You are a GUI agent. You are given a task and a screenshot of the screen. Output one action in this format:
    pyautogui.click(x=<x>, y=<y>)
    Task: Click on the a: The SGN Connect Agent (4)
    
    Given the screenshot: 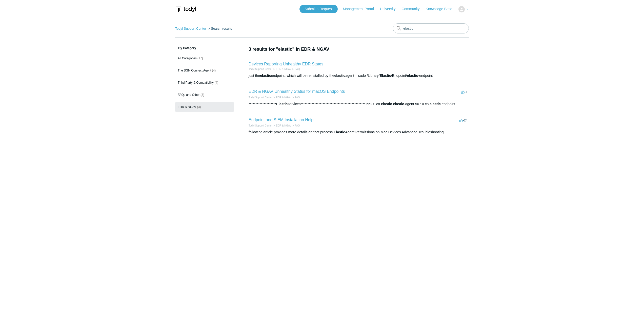 What is the action you would take?
    pyautogui.click(x=205, y=71)
    